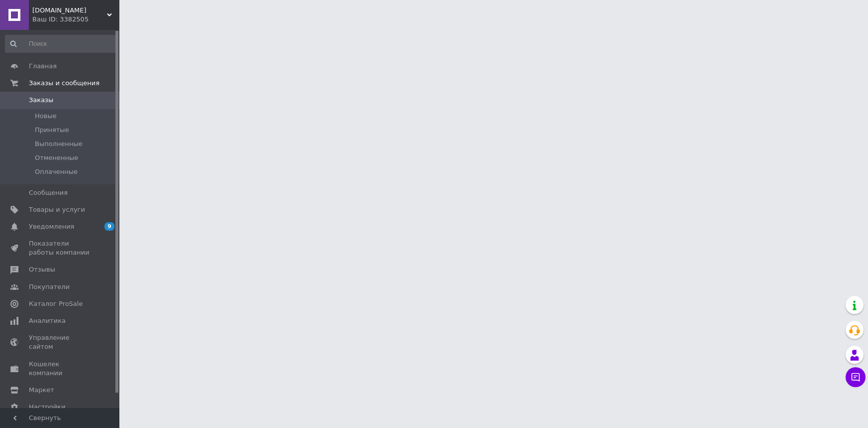 The height and width of the screenshot is (428, 868). What do you see at coordinates (76, 19) in the screenshot?
I see `div: Ваш ID: 3382505` at bounding box center [76, 19].